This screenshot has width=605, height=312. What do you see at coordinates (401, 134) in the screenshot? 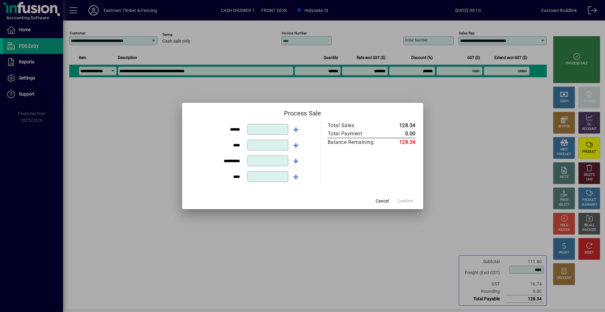
I see `td: 0.00` at bounding box center [401, 134].